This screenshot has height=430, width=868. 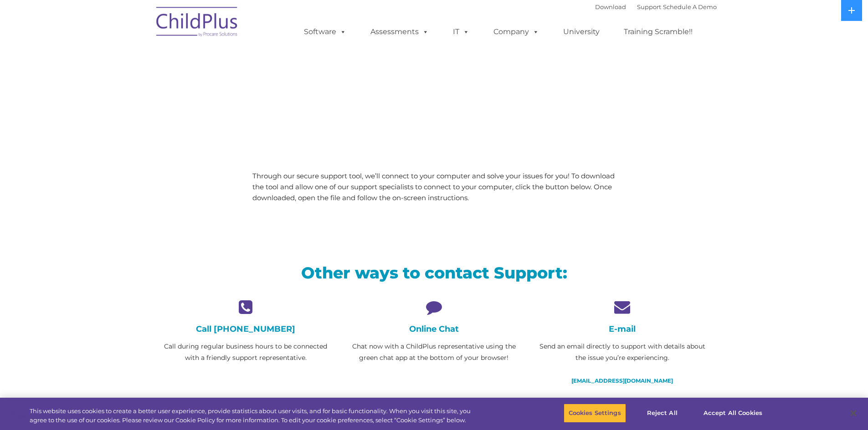 What do you see at coordinates (611, 7) in the screenshot?
I see `a: Download` at bounding box center [611, 7].